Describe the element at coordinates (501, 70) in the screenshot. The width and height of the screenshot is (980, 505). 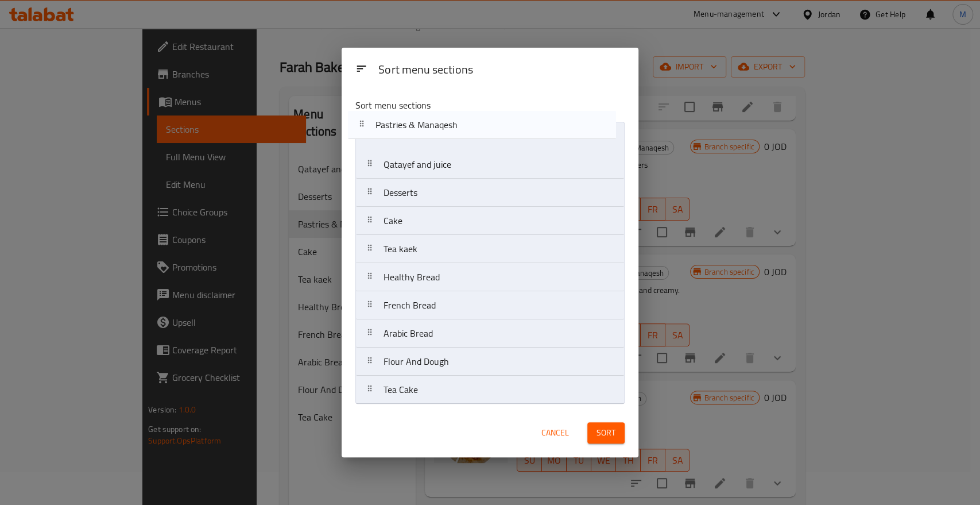
I see `div: Sort menu sections` at that location.